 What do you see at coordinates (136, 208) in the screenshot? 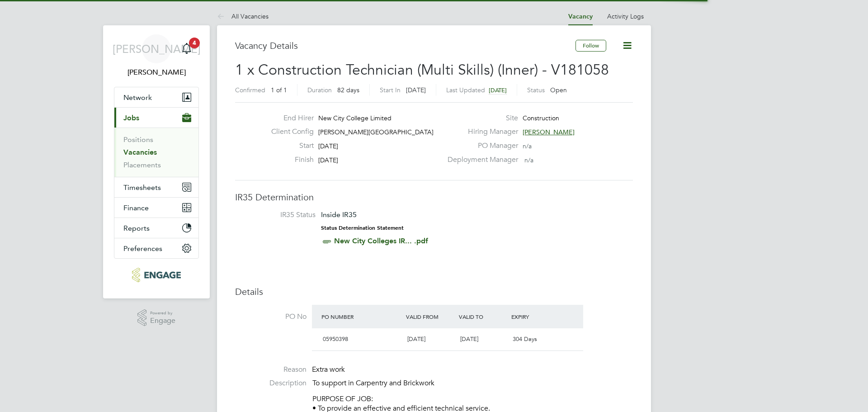
I see `span: Finance` at bounding box center [136, 208].